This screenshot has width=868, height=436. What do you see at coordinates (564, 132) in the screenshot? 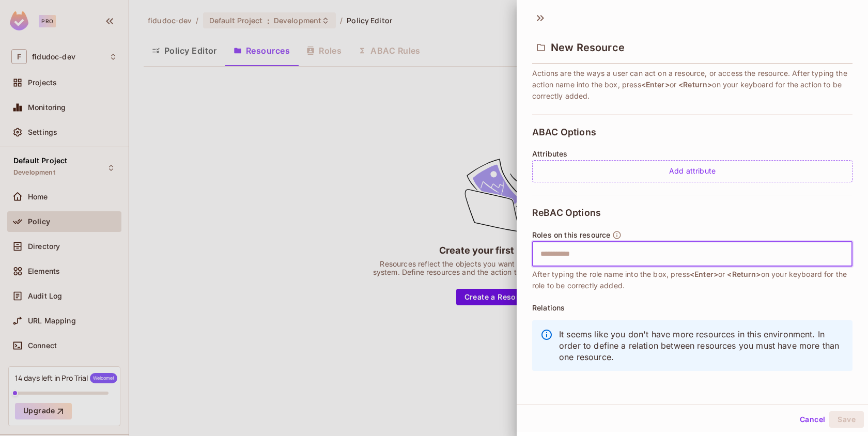
I see `span: ABAC Options` at bounding box center [564, 132].